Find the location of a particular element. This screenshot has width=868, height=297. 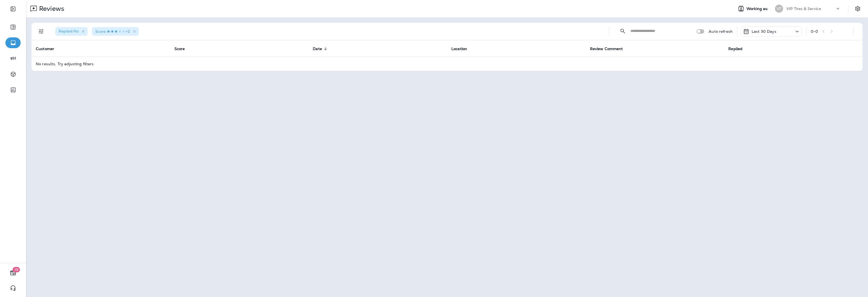

button: Settings is located at coordinates (858, 9).